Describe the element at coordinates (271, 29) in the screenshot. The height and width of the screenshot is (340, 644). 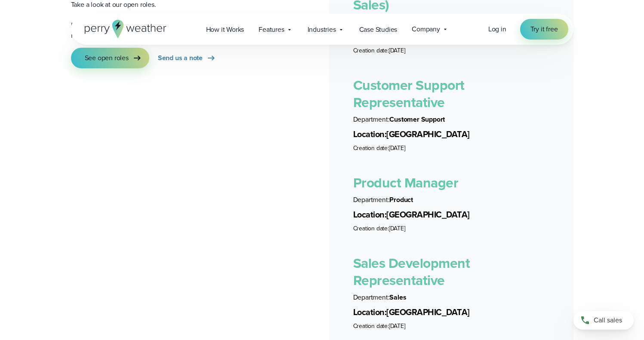
I see `span: Features` at that location.